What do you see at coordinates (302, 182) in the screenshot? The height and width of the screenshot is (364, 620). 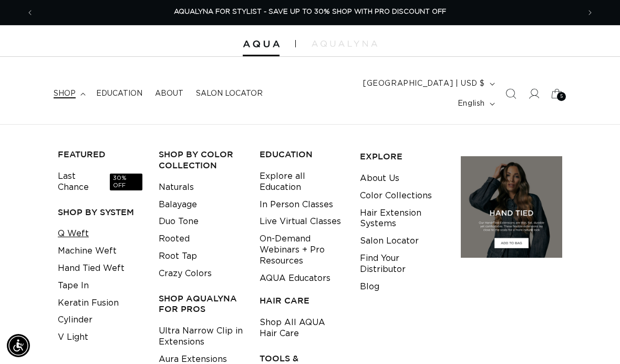 I see `a: Explore all Education` at bounding box center [302, 182].